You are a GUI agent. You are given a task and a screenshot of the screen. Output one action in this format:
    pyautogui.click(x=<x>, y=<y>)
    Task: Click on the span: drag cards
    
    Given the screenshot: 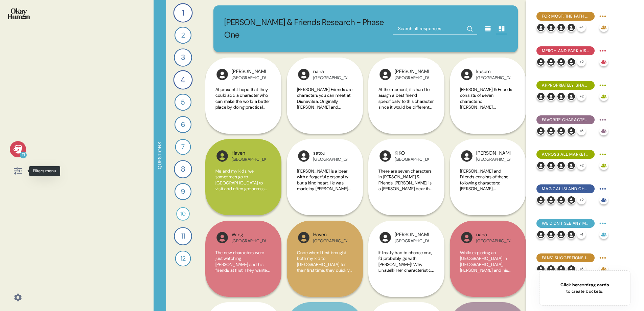 What is the action you would take?
    pyautogui.click(x=597, y=284)
    